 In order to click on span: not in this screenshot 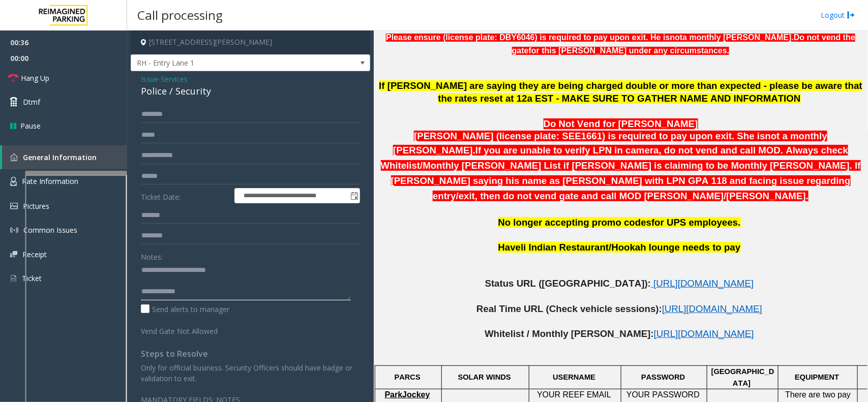, I will do `click(676, 37)`.